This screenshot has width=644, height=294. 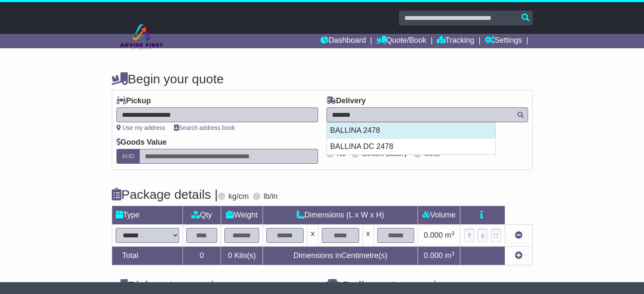 What do you see at coordinates (238, 197) in the screenshot?
I see `label: kg/cm` at bounding box center [238, 197].